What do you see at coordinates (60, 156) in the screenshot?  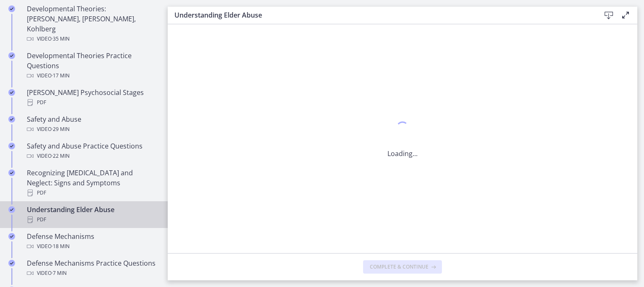 I see `span: · 22 min` at bounding box center [60, 156].